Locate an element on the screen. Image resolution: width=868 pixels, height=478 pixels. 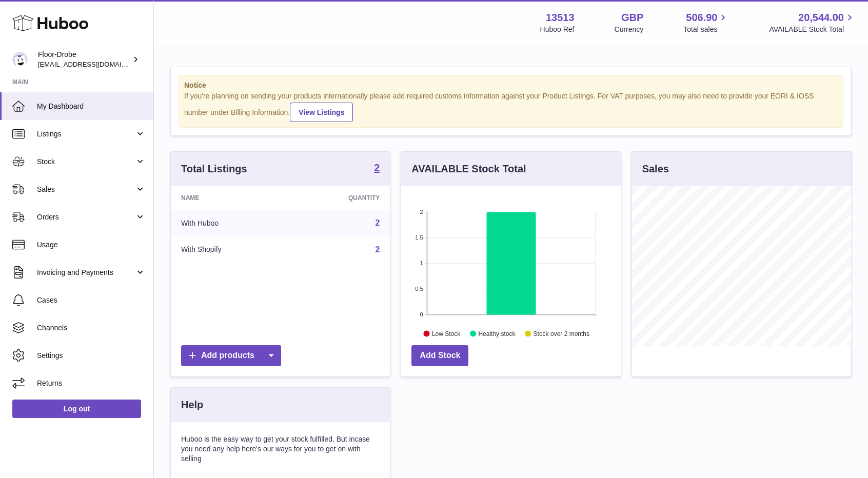
p: Huboo is the easy way to get your stock fulfilled. But incase you need any help here's our ways f... is located at coordinates (280, 449).